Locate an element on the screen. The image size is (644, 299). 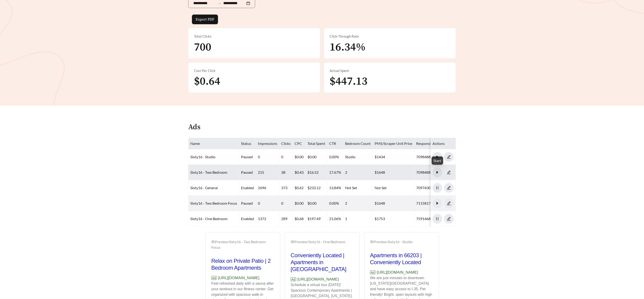
div: Total Clicks is located at coordinates (254, 36).